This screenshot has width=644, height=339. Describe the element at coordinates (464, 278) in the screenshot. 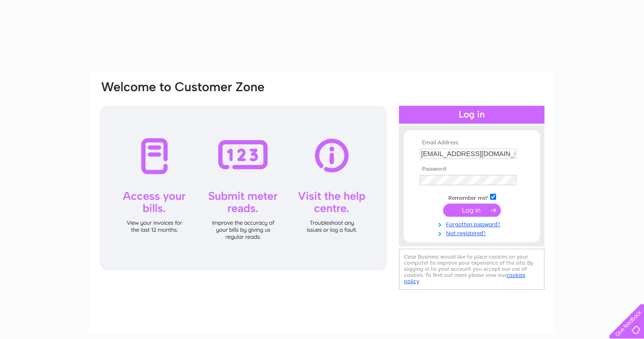

I see `a: cookies policy` at that location.